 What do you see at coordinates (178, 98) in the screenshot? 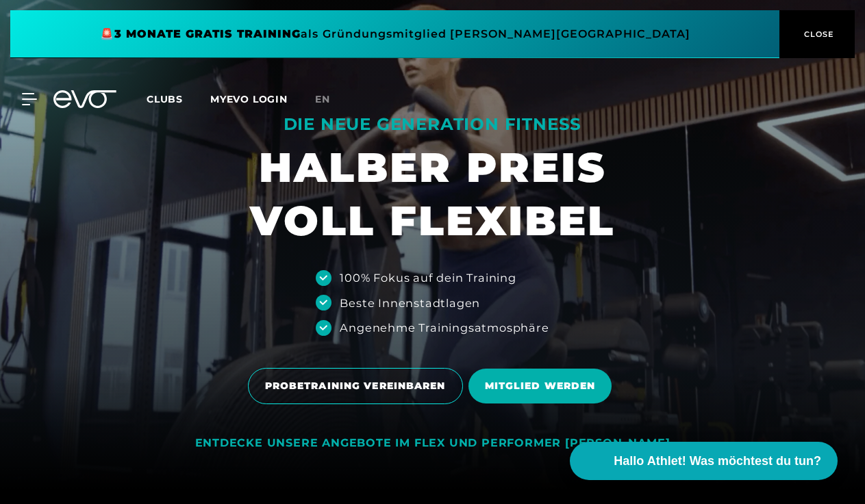
I see `a: Clubs` at bounding box center [178, 98].